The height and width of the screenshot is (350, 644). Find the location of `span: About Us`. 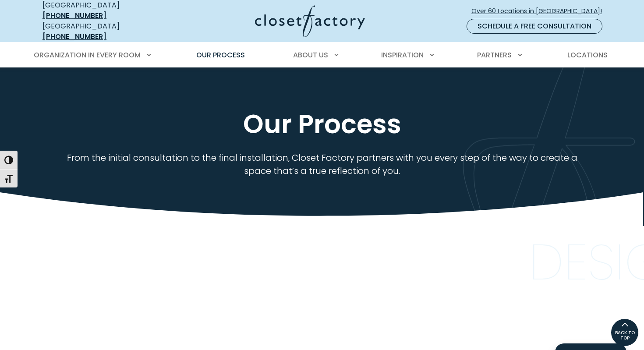

span: About Us is located at coordinates (310, 54).